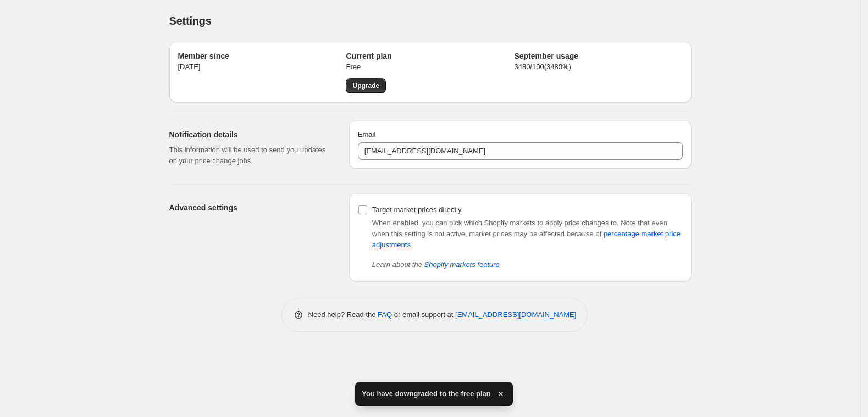  Describe the element at coordinates (262, 56) in the screenshot. I see `h2: Member since` at that location.